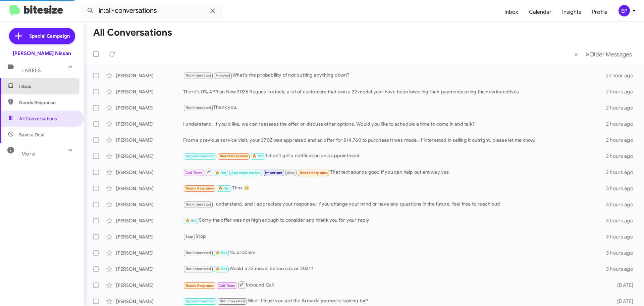  I want to click on div: Stop, so click(394, 236).